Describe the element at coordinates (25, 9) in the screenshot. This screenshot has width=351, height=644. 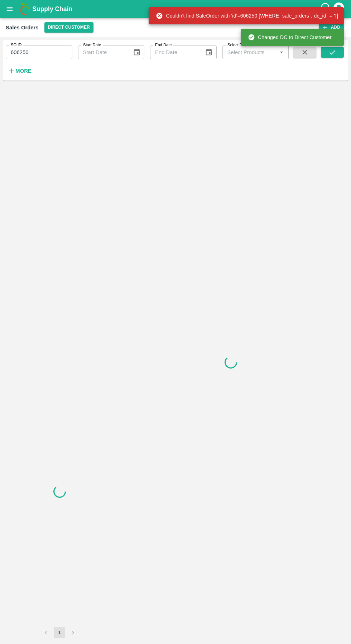
I see `img: logo` at that location.